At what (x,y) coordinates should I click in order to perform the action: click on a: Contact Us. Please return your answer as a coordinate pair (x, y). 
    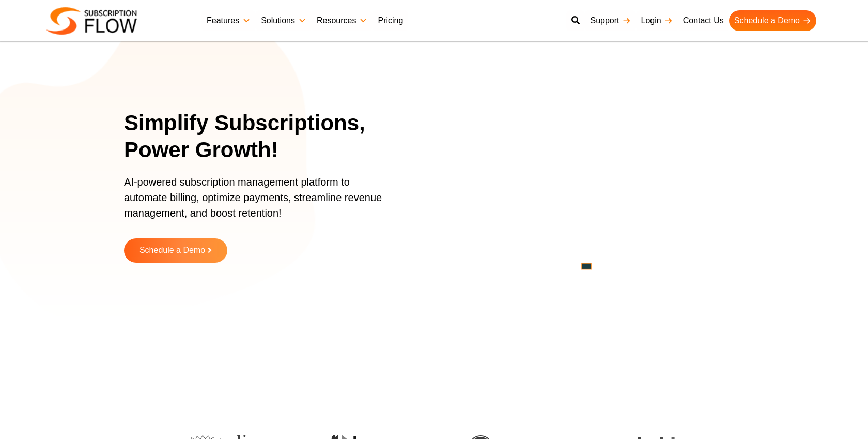
    Looking at the image, I should click on (703, 21).